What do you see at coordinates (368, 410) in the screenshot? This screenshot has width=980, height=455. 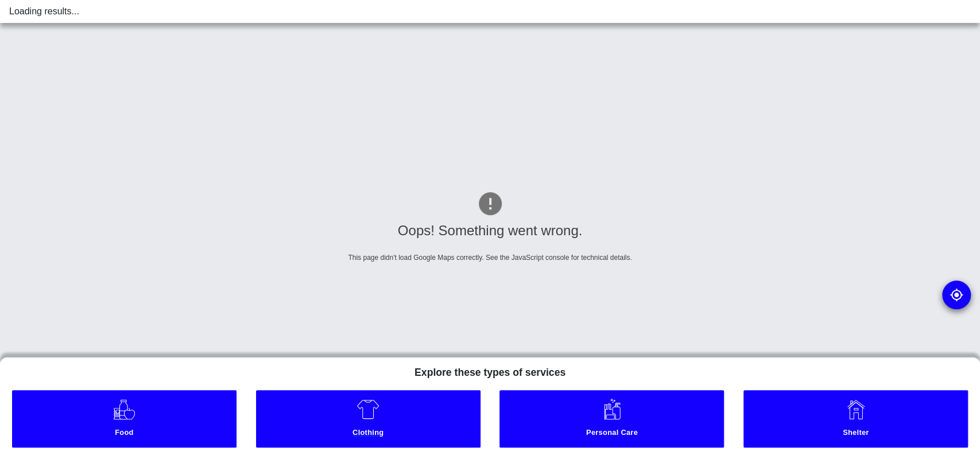 I see `img: Clothing` at bounding box center [368, 410].